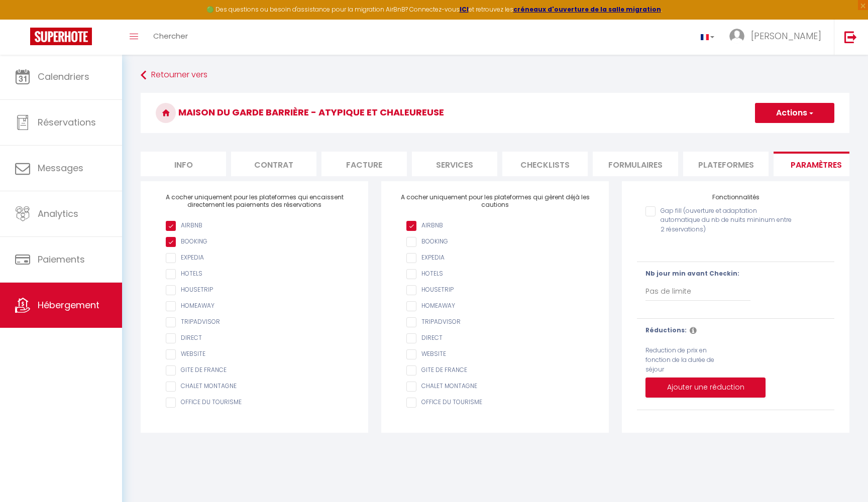  I want to click on img: logout, so click(851, 37).